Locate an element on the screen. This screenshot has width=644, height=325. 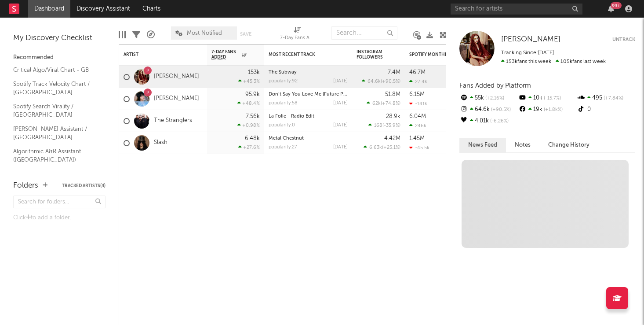
div: La Folie - Radio Edit is located at coordinates (308, 116).